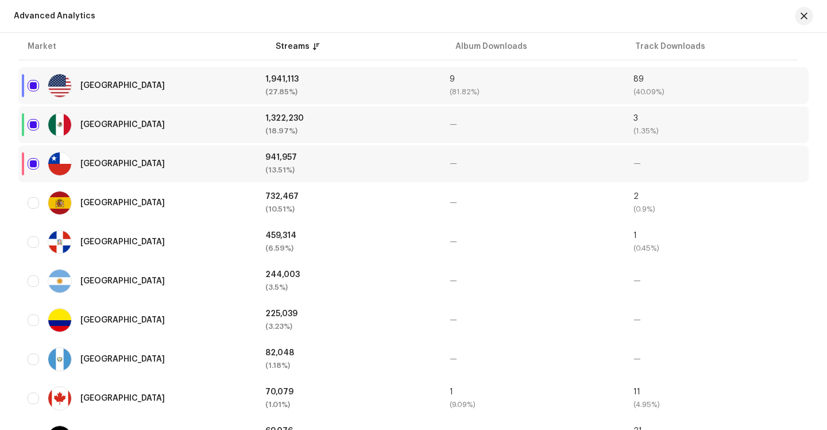  I want to click on div: 1,941,113, so click(348, 79).